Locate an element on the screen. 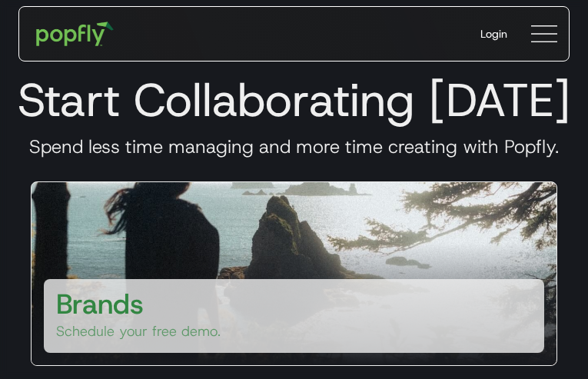 The height and width of the screenshot is (379, 588). h3: Brands is located at coordinates (100, 304).